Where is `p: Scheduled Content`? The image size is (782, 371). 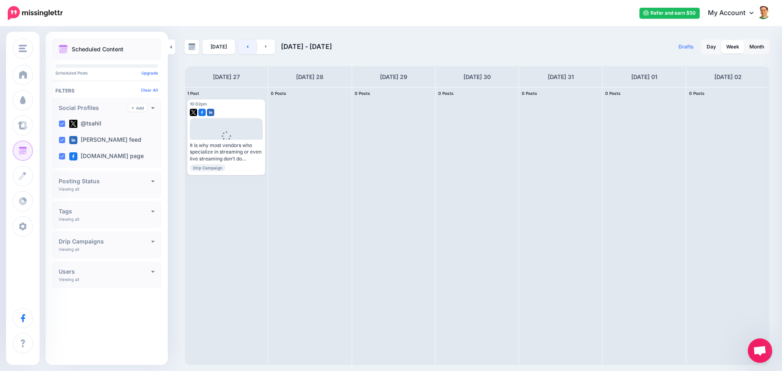
p: Scheduled Content is located at coordinates (97, 49).